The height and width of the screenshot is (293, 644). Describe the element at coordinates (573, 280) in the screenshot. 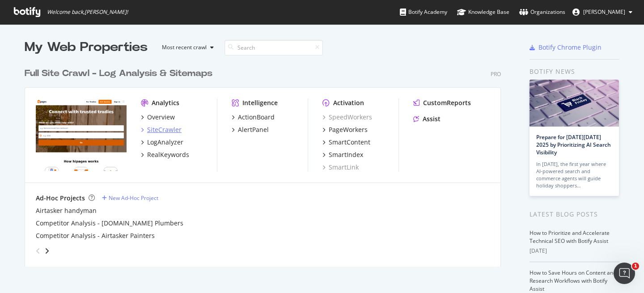

I see `a: How to Save Hours on Content and Research Workflows with Botify Assist` at that location.